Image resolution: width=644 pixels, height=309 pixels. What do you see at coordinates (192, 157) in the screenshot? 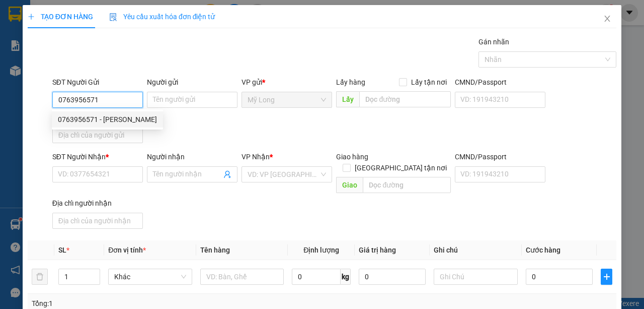
I see `div: Người nhận` at bounding box center [192, 157].